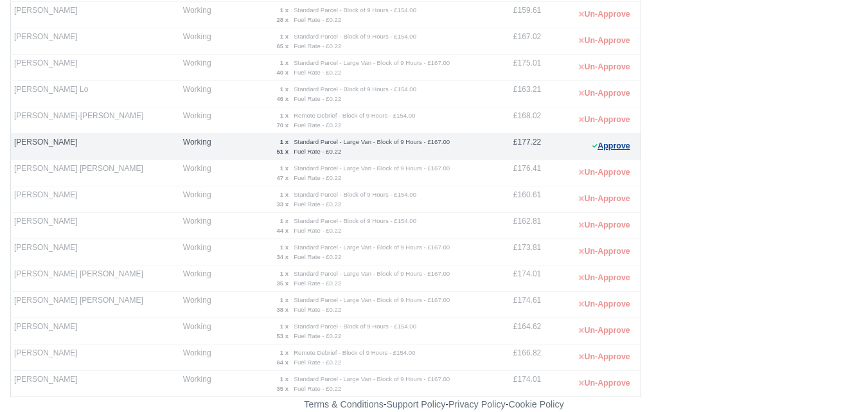 The width and height of the screenshot is (868, 412). Describe the element at coordinates (477, 404) in the screenshot. I see `a: Privacy Policy` at that location.